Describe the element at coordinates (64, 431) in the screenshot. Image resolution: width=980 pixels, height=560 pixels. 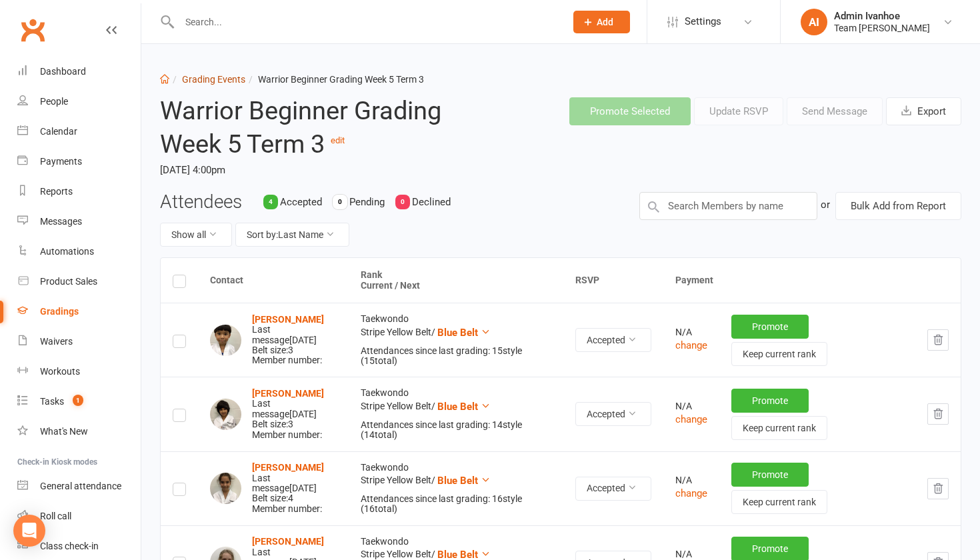
I see `div: What's New` at that location.